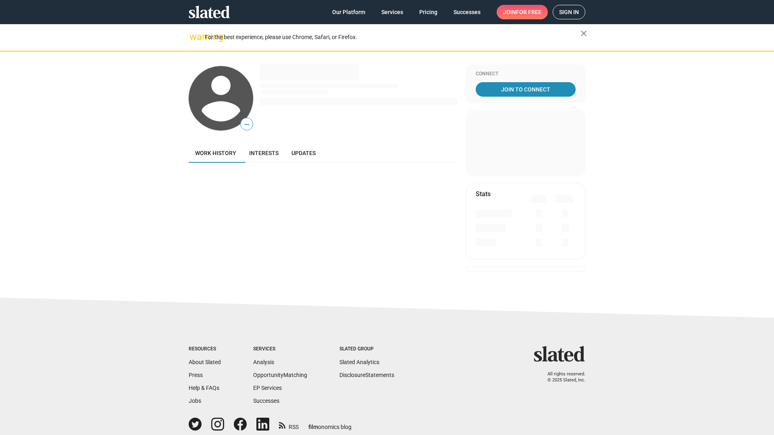  What do you see at coordinates (204, 388) in the screenshot?
I see `a: Help & FAQs` at bounding box center [204, 388].